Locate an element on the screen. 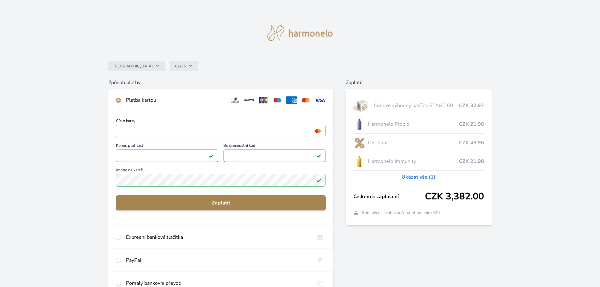  input: Jméno na kartěPlatné pole is located at coordinates (221, 180).